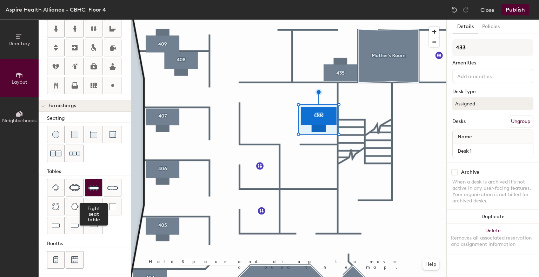  I want to click on input: Add amenities, so click(487, 76).